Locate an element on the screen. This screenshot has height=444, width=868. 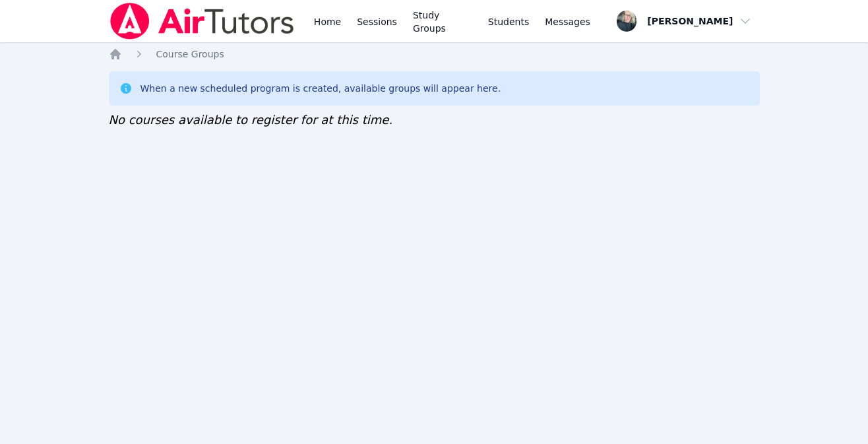
span: Course Groups is located at coordinates (190, 54).